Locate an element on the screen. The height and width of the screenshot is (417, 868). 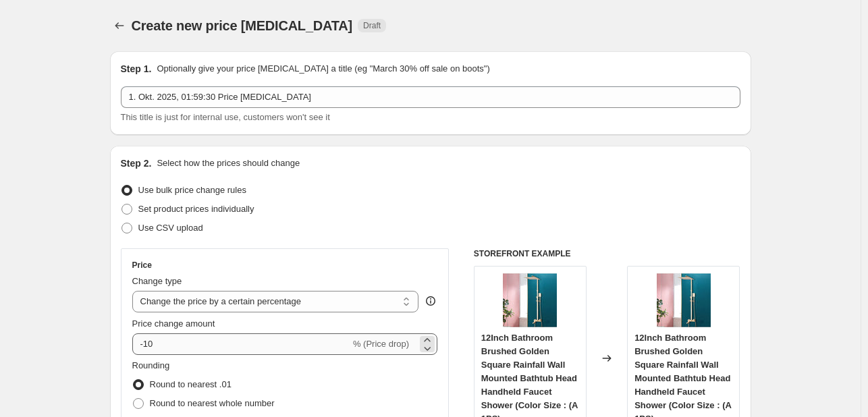
span: Use CSV upload is located at coordinates (171, 228).